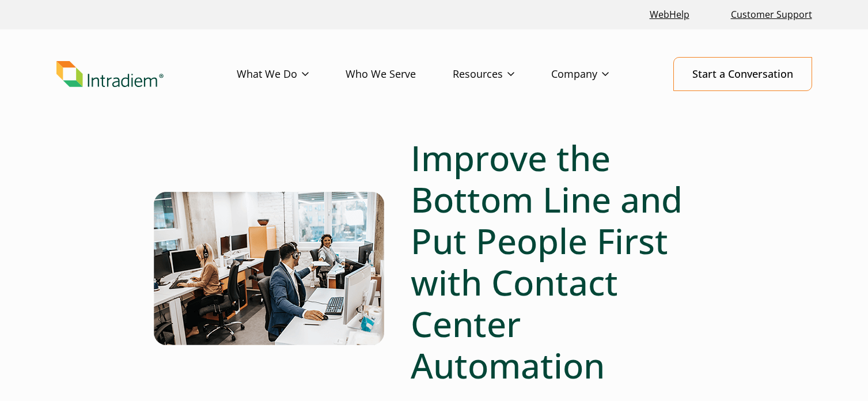 The width and height of the screenshot is (868, 401). Describe the element at coordinates (502, 74) in the screenshot. I see `a: Resources` at that location.